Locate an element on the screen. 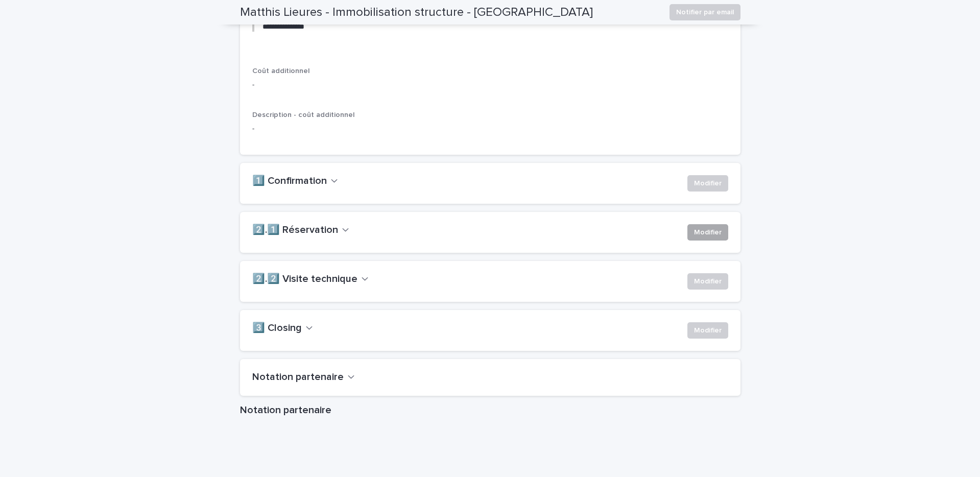  button: 2️⃣.2️⃣ Visite technique is located at coordinates (310, 279).